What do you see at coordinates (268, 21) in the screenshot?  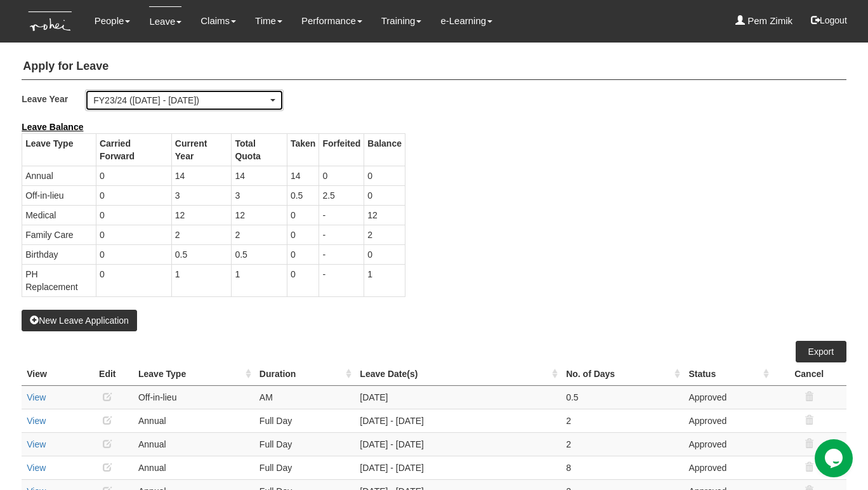 I see `a: Time` at bounding box center [268, 21].